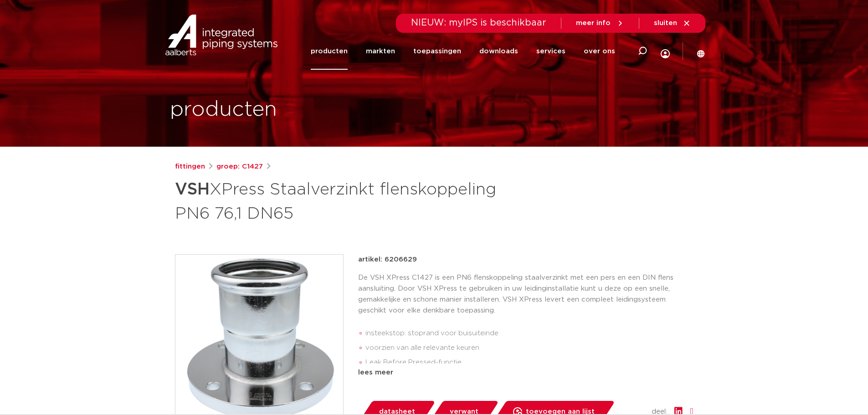 This screenshot has height=415, width=868. Describe the element at coordinates (387, 260) in the screenshot. I see `p: artikel: 6206629` at that location.